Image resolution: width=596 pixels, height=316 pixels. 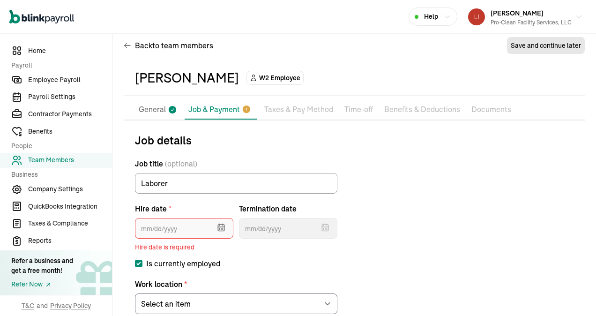 I want to click on button: Backto team members, so click(x=168, y=45).